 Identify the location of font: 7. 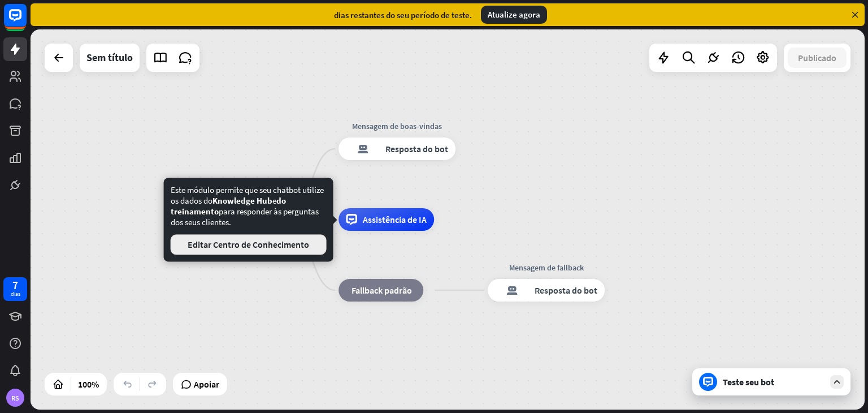
(16, 284).